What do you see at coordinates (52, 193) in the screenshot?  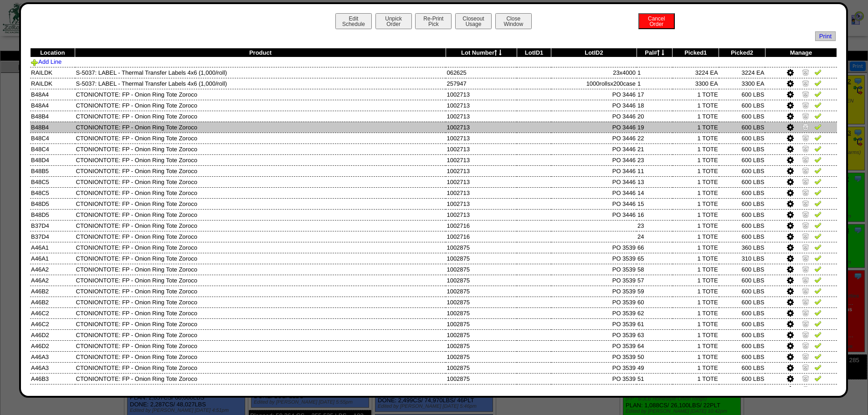 I see `td: B48C5` at bounding box center [52, 193].